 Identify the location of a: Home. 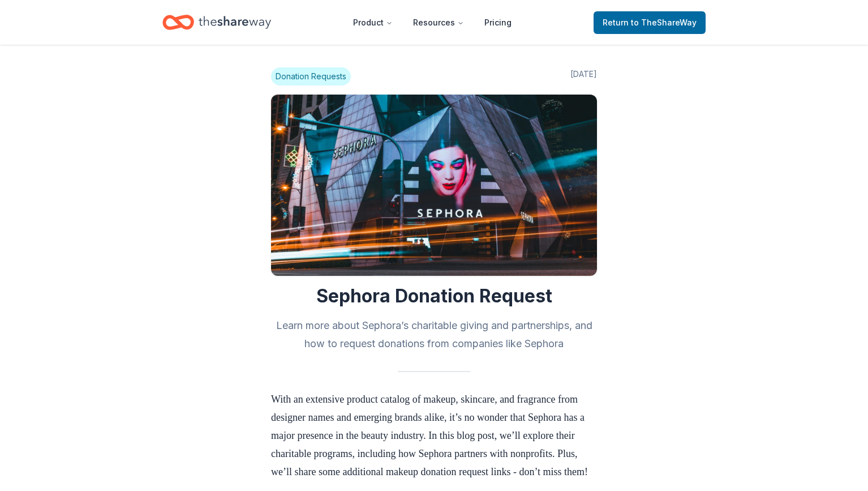
(217, 22).